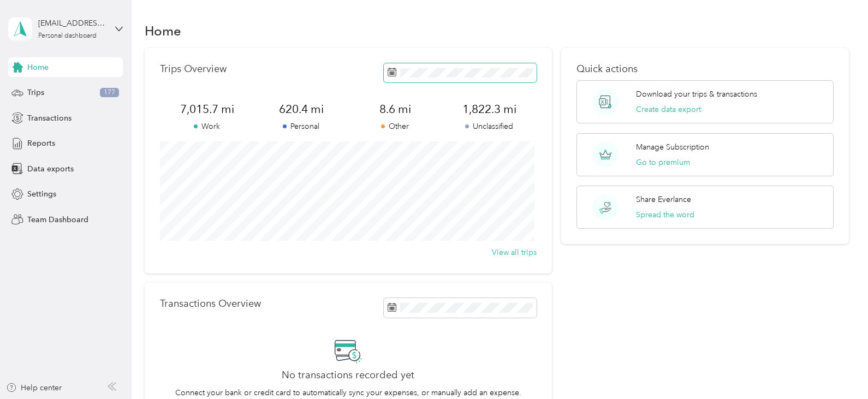 The height and width of the screenshot is (399, 868). What do you see at coordinates (301, 109) in the screenshot?
I see `span: 620.4 mi` at bounding box center [301, 109].